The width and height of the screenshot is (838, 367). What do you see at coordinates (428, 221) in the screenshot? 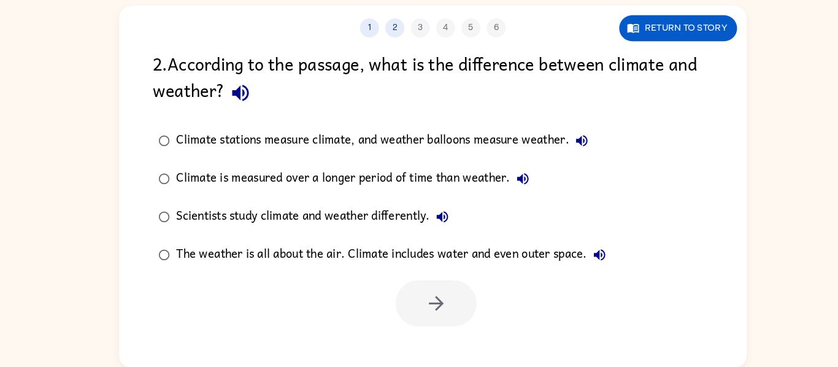
I see `button: Scientists study climate and weather differently.` at bounding box center [428, 221].